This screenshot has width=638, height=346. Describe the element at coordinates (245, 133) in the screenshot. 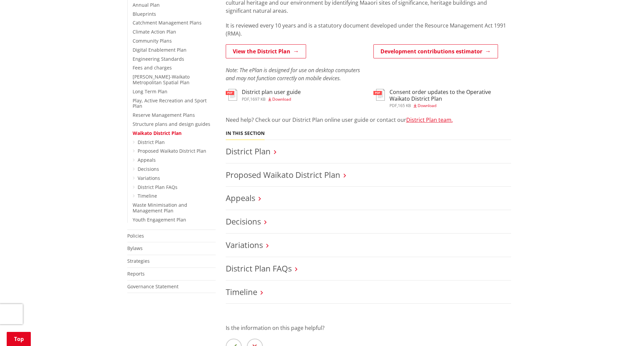

I see `h5: In this section` at that location.